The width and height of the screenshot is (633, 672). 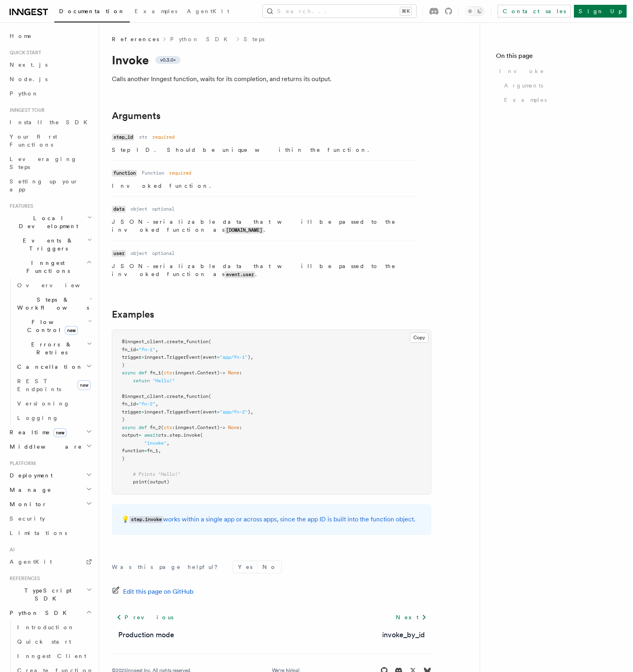 I want to click on a: Install the SDK, so click(x=50, y=122).